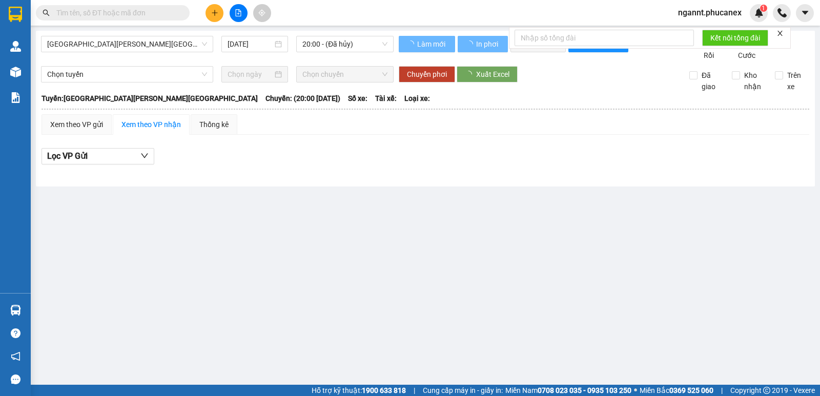 This screenshot has width=820, height=396. I want to click on input: Tìm tên, số ĐT hoặc mã đơn, so click(117, 13).